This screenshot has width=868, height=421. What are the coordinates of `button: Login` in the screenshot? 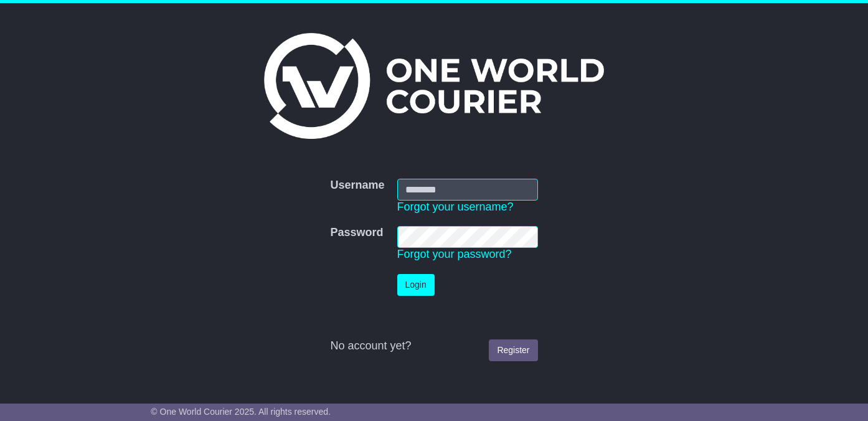 It's located at (416, 285).